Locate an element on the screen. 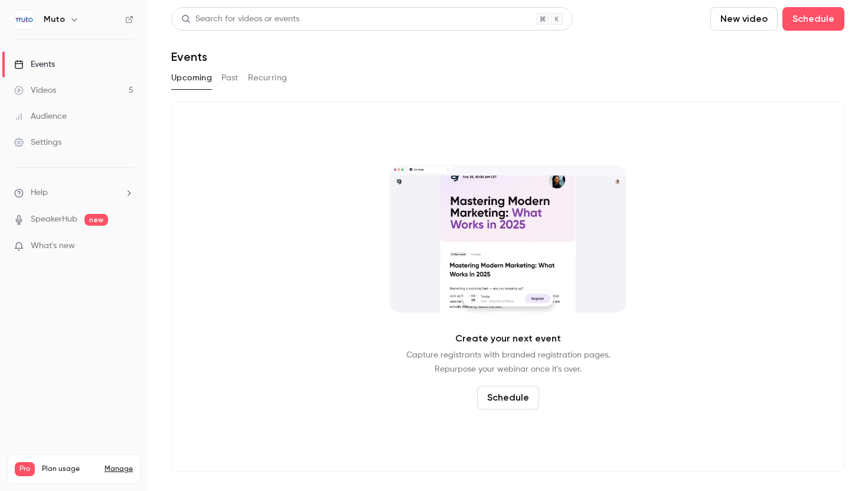  button: Past is located at coordinates (230, 78).